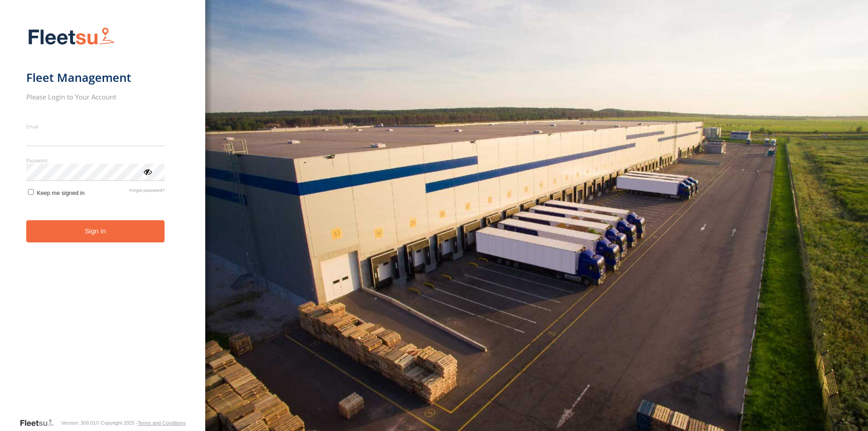  Describe the element at coordinates (96, 97) in the screenshot. I see `h2: Please Login to Your Account` at that location.